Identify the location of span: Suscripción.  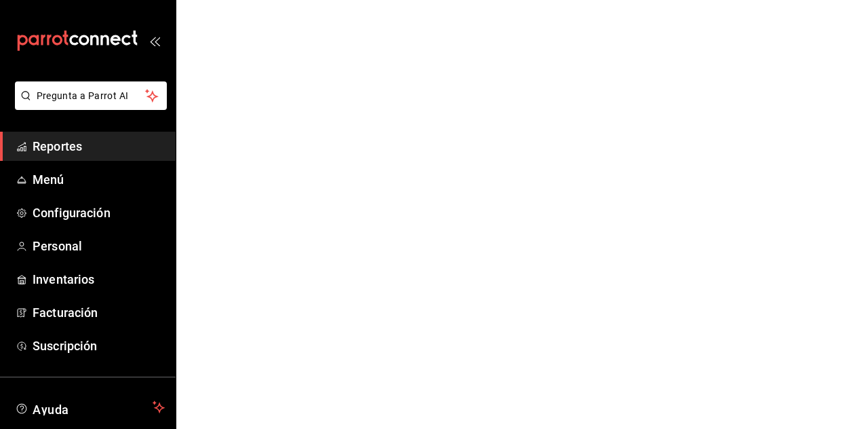
(99, 345).